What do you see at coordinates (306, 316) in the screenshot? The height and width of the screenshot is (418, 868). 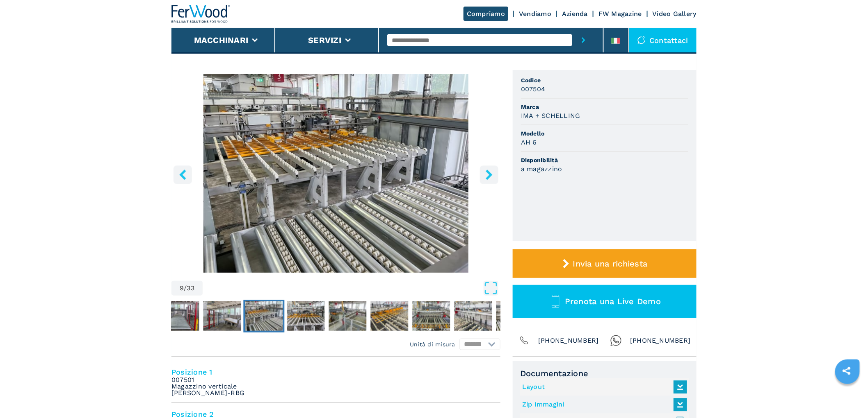 I see `button: Go to Slide 10` at bounding box center [306, 316].